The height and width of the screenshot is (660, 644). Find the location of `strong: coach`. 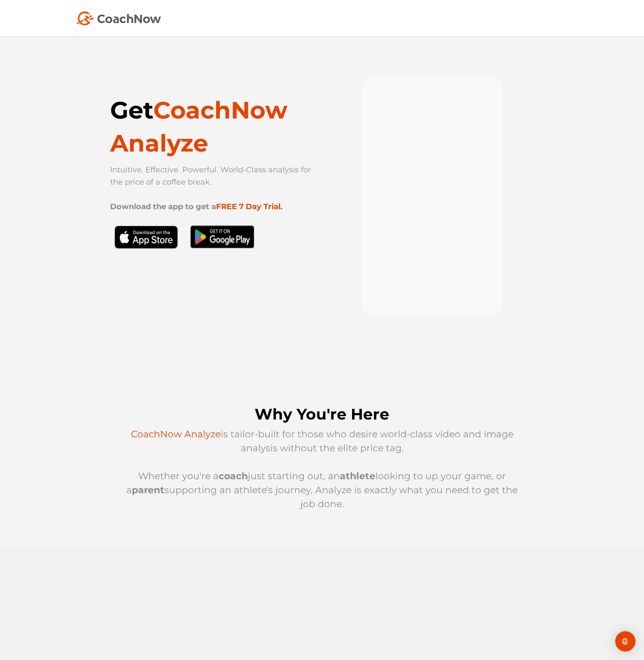

strong: coach is located at coordinates (233, 476).